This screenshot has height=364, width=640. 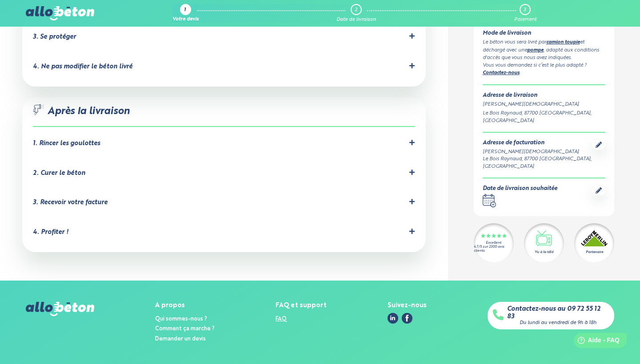 What do you see at coordinates (180, 339) in the screenshot?
I see `a: Demander un devis` at bounding box center [180, 339].